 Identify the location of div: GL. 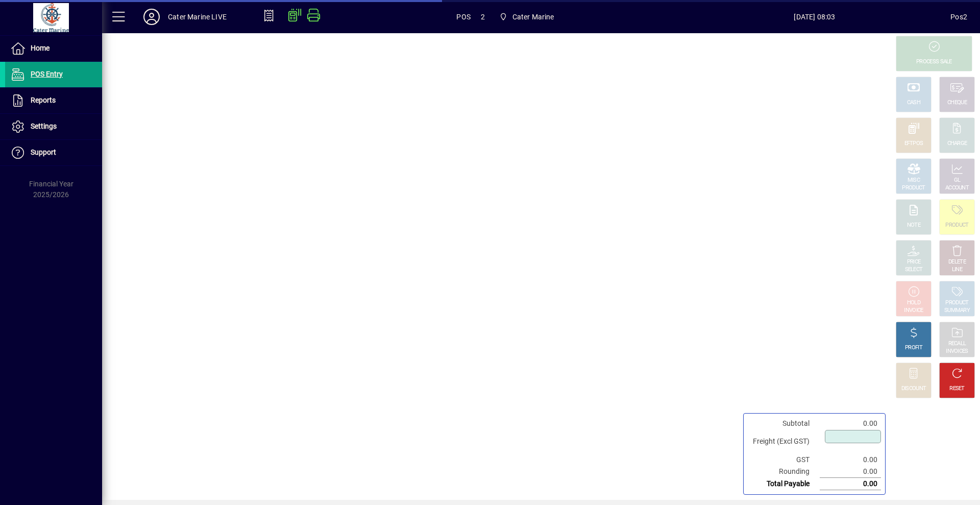
(957, 180).